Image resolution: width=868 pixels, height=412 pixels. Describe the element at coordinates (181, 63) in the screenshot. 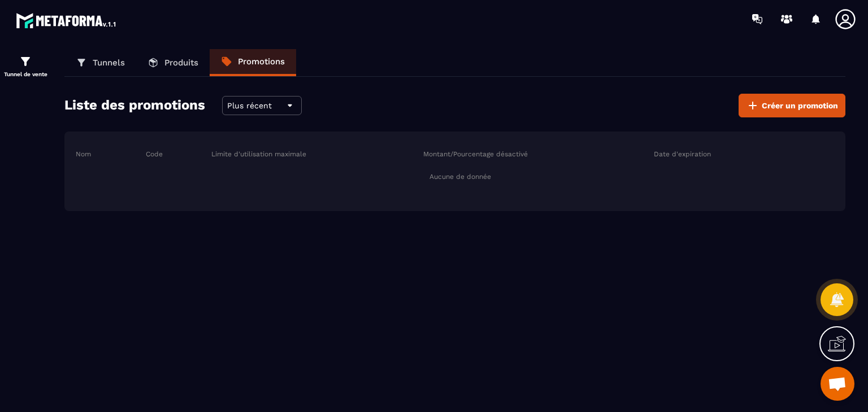

I see `p: Produits` at that location.